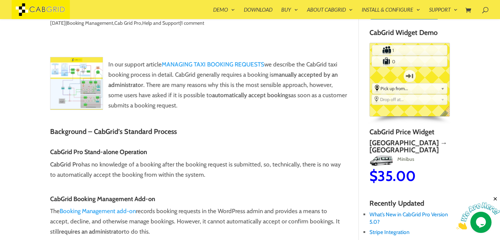 The width and height of the screenshot is (500, 240). Describe the element at coordinates (251, 95) in the screenshot. I see `strong: automatically accept bookings` at that location.